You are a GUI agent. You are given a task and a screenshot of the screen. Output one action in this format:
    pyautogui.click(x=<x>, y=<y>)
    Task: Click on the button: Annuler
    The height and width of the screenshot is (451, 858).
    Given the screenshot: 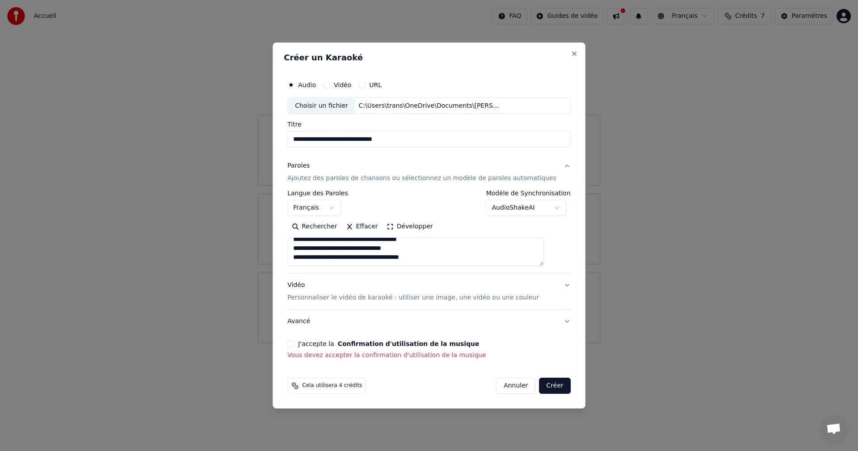 What is the action you would take?
    pyautogui.click(x=516, y=386)
    